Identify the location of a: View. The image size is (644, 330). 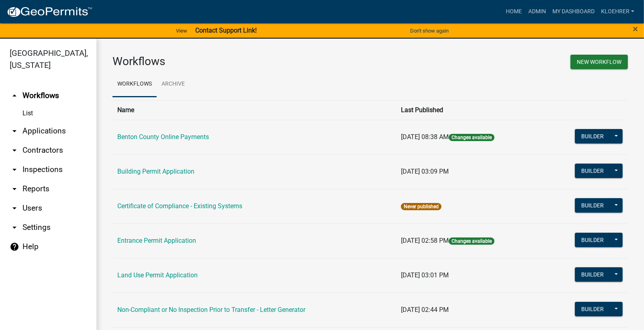
(182, 30).